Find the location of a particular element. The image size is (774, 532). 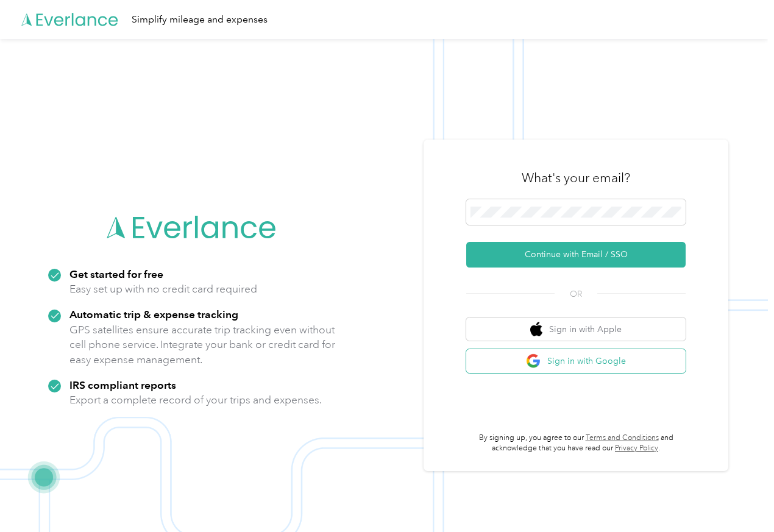

button: google logoSign in with Google is located at coordinates (576, 361).